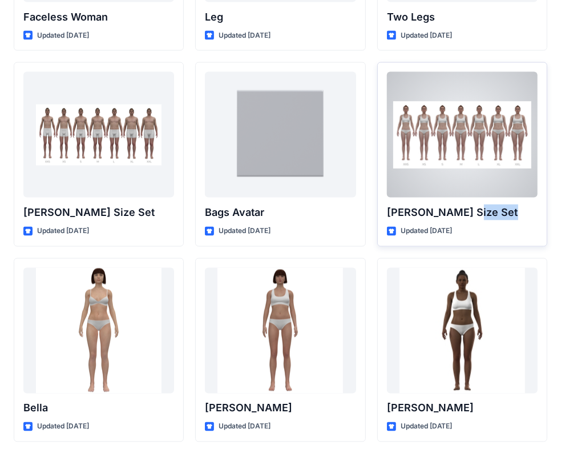 This screenshot has height=457, width=561. What do you see at coordinates (99, 17) in the screenshot?
I see `p: Faceless Woman` at bounding box center [99, 17].